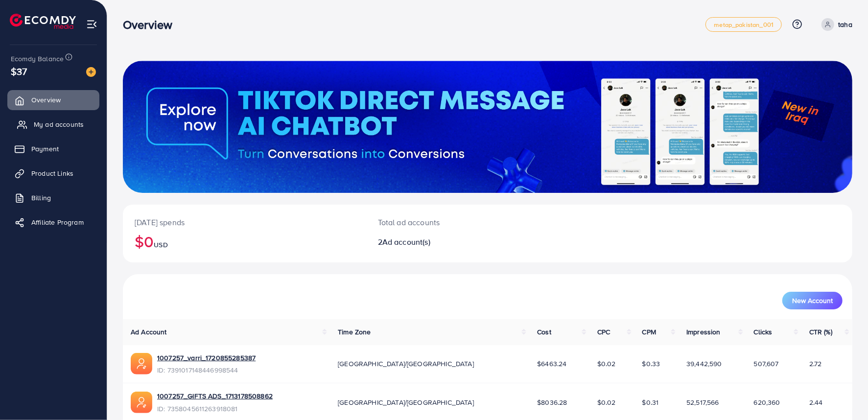 This screenshot has width=868, height=420. I want to click on p: Total ad accounts, so click(457, 222).